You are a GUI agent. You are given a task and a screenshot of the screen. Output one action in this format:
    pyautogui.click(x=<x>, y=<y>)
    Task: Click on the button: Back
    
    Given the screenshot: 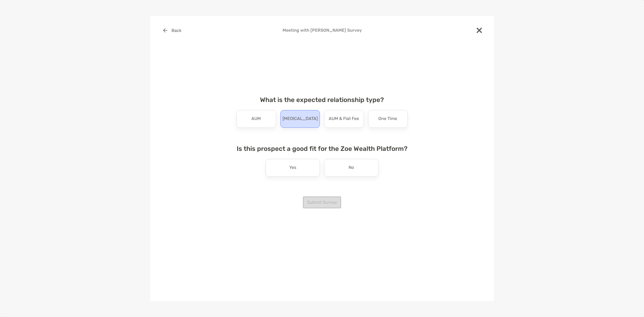 What is the action you would take?
    pyautogui.click(x=172, y=30)
    